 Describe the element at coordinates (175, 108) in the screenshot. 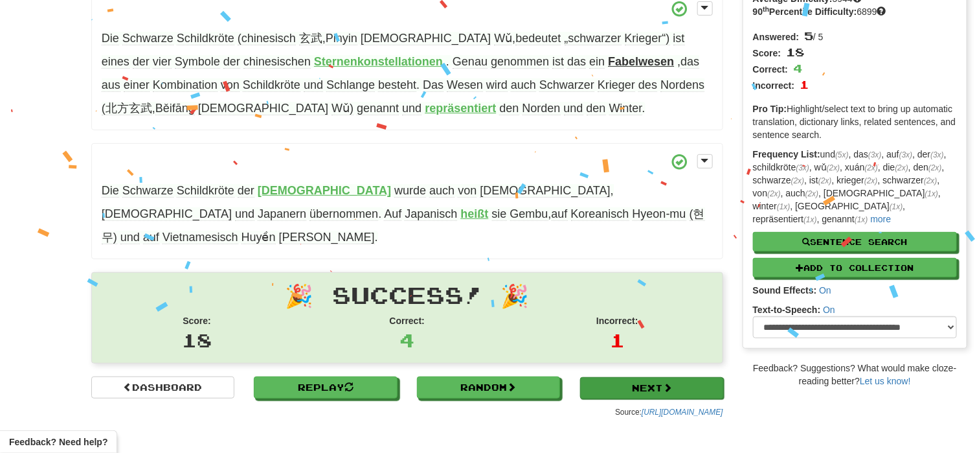

I see `span: Běifāng` at that location.